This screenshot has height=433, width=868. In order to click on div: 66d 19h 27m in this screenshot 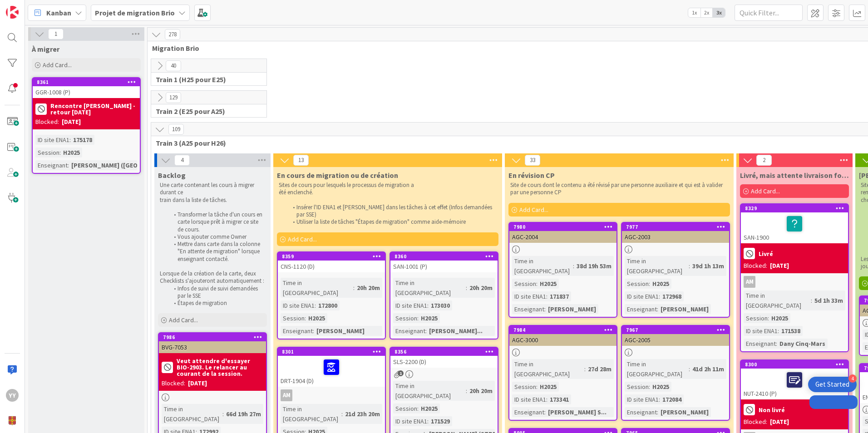, I will do `click(243, 414)`.